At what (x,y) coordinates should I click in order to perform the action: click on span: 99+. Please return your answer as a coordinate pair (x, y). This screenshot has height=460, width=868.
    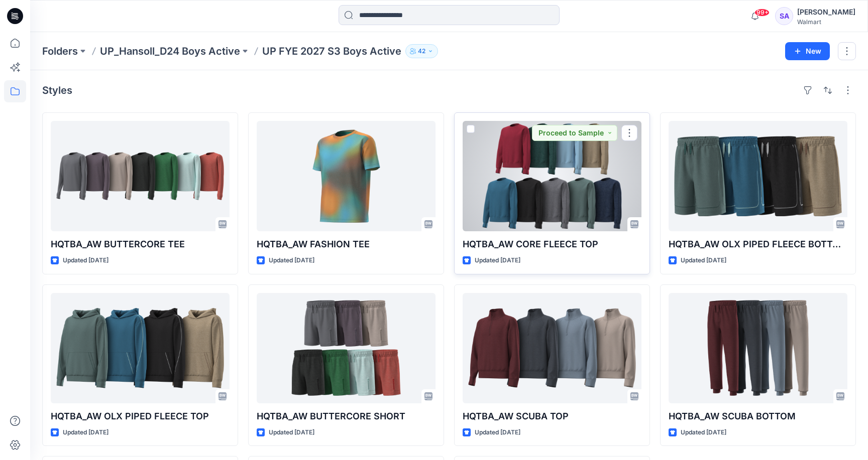
    Looking at the image, I should click on (762, 13).